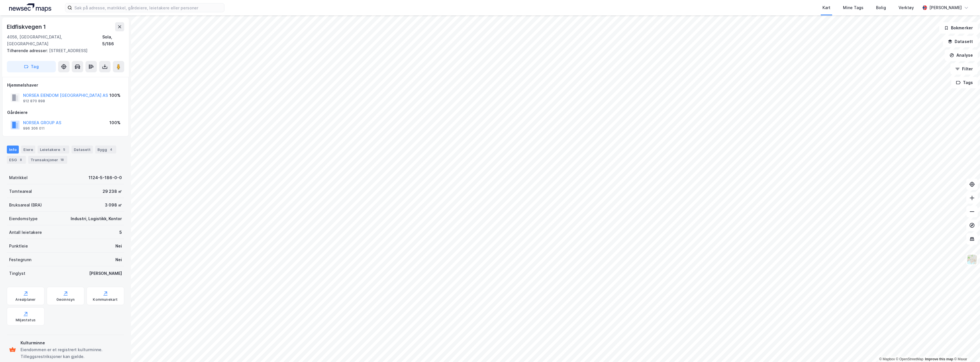 The height and width of the screenshot is (362, 980). Describe the element at coordinates (25, 300) in the screenshot. I see `div: Arealplaner` at that location.